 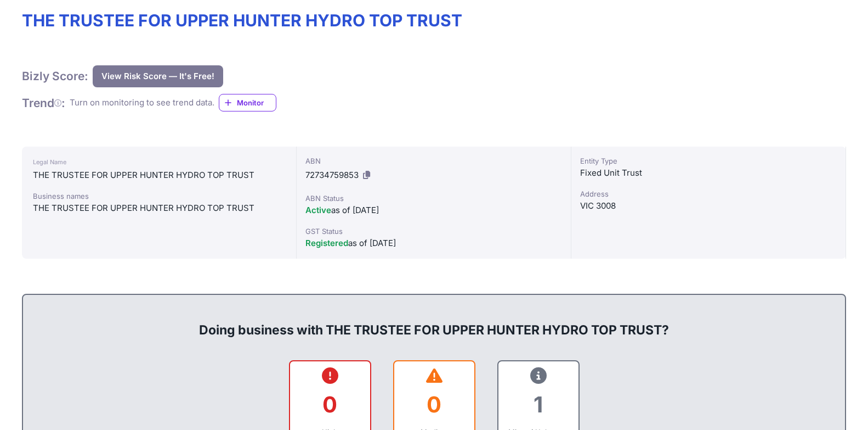 What do you see at coordinates (327, 243) in the screenshot?
I see `span: Registered` at bounding box center [327, 243].